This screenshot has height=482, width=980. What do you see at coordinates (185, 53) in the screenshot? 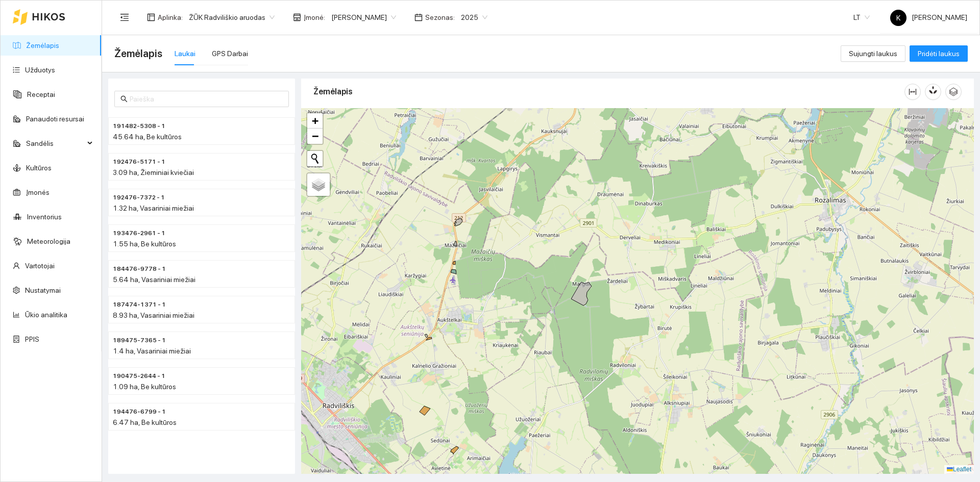
I see `div: Laukai` at bounding box center [185, 53].